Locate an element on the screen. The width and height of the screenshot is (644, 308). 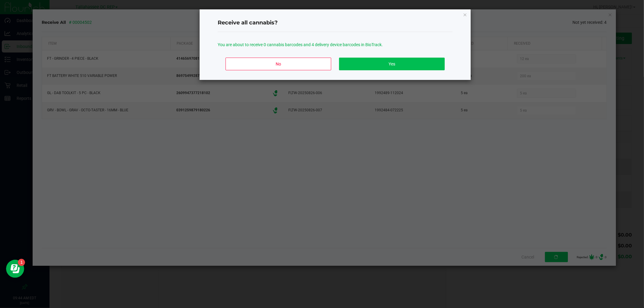
p: You are about to receive 0 cannabis barcodes and 4 delivery device barcodes in BioTrack. is located at coordinates (335, 45).